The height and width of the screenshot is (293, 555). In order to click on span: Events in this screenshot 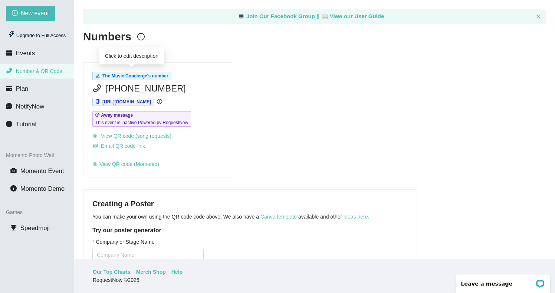, I will do `click(25, 53)`.